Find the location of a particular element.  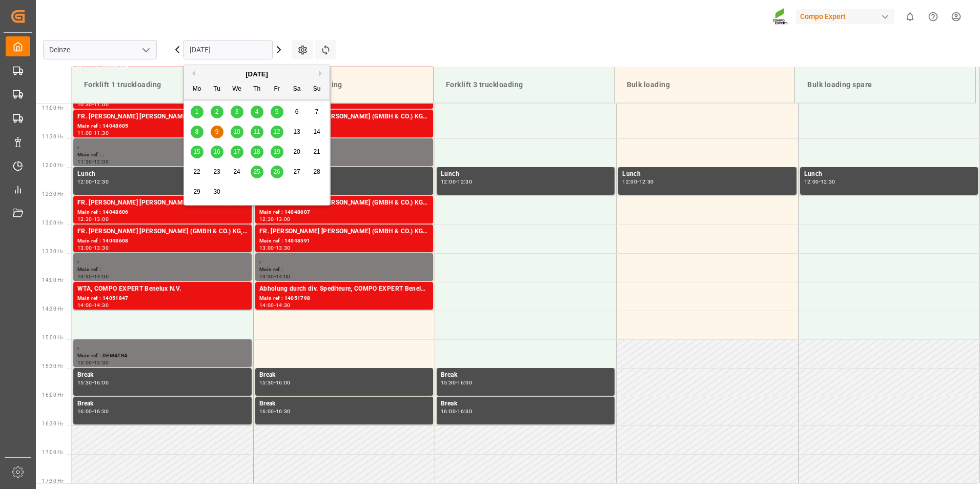

div: Choose Tuesday, September 16th, 2025 is located at coordinates (217, 152).